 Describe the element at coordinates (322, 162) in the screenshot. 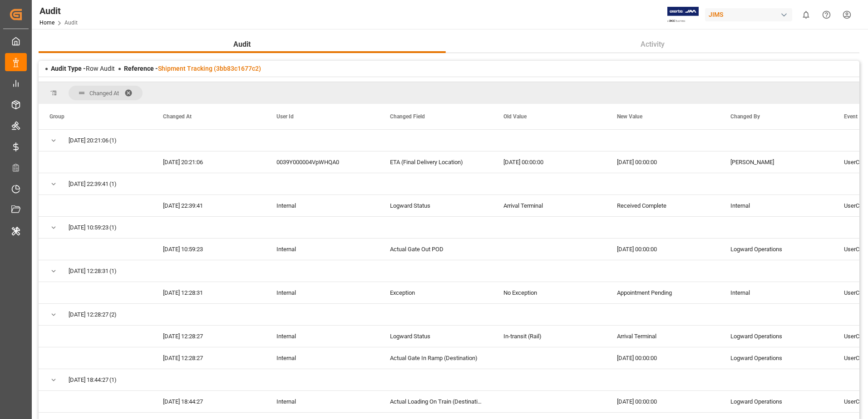

I see `div: 0039Y000004VpWHQA0` at that location.